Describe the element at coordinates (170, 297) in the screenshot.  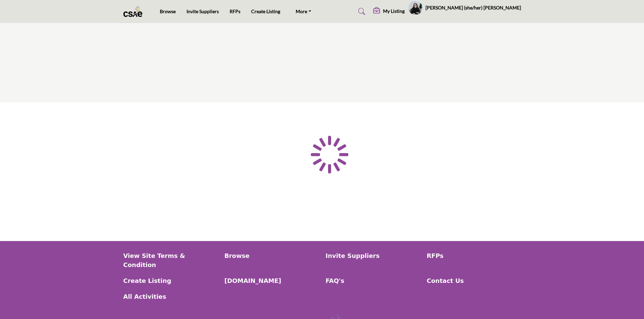
I see `p: All Activities` at that location.